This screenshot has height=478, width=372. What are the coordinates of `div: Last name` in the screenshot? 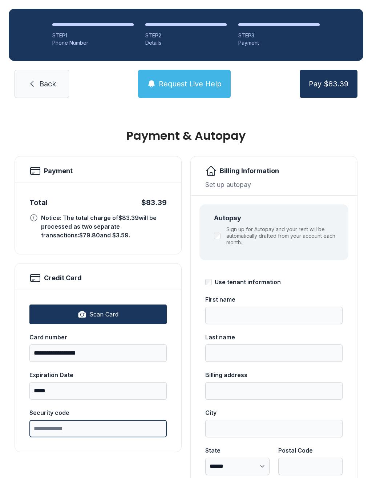 It's located at (274, 337).